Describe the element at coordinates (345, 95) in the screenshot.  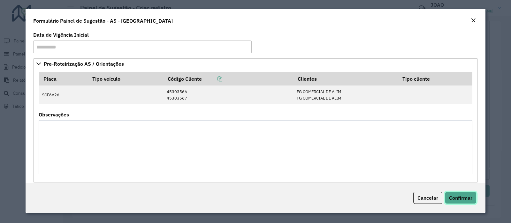
I see `td: FG COMERCIAL DE ALIM FG COMERCIAL DE ALIM` at that location.